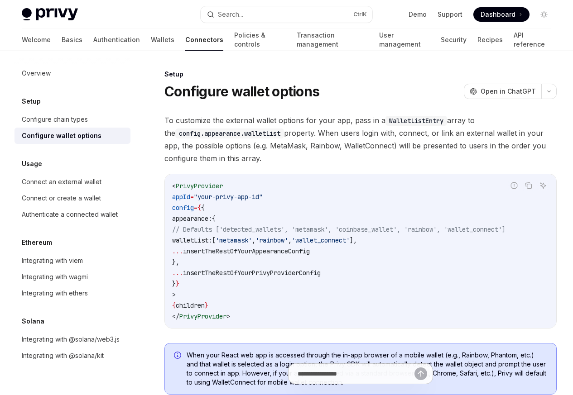  What do you see at coordinates (260, 40) in the screenshot?
I see `a: Policies & controls` at bounding box center [260, 40].